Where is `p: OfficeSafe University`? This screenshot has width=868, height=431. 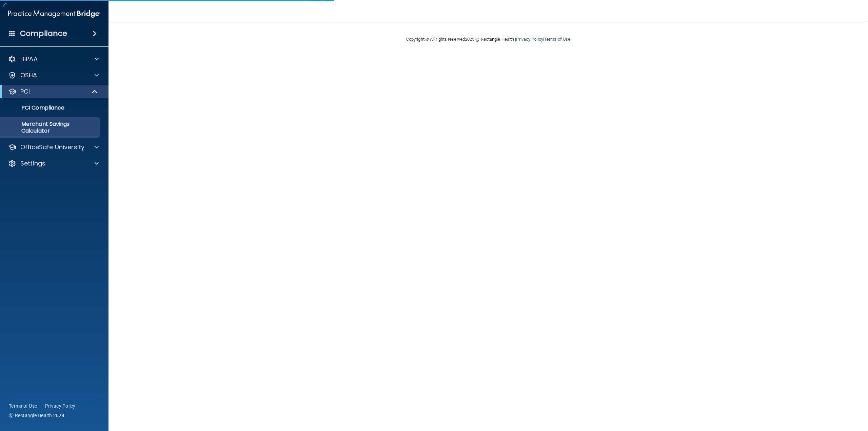 p: OfficeSafe University is located at coordinates (52, 147).